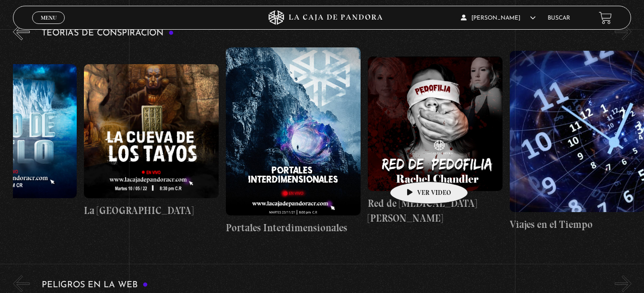 The width and height of the screenshot is (644, 293). Describe the element at coordinates (605, 17) in the screenshot. I see `a: View your shopping cart` at that location.